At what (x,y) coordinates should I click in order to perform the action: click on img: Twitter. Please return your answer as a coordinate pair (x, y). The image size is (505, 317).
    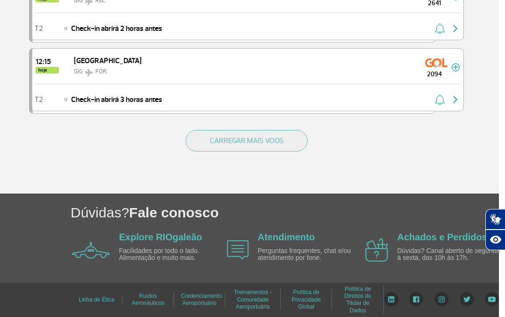
    Looking at the image, I should click on (466, 299).